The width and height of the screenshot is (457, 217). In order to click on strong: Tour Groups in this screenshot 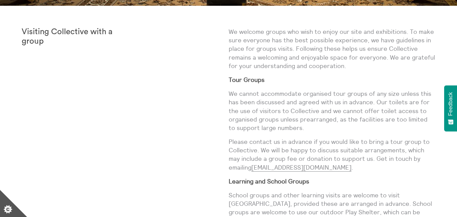, I will do `click(247, 80)`.